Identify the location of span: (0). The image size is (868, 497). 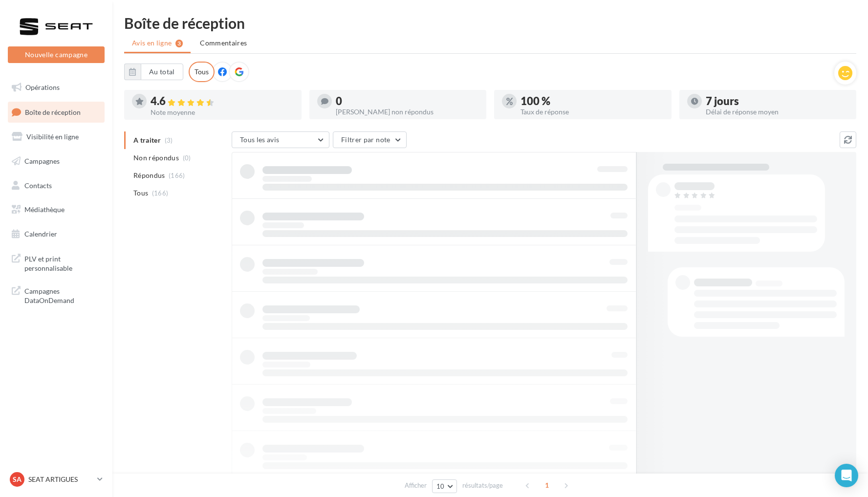
(186, 158).